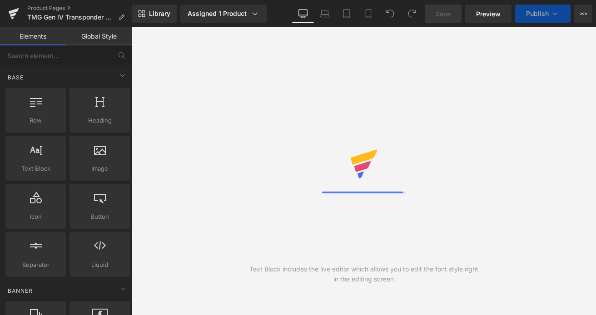  Describe the element at coordinates (99, 36) in the screenshot. I see `a: Global Style` at that location.